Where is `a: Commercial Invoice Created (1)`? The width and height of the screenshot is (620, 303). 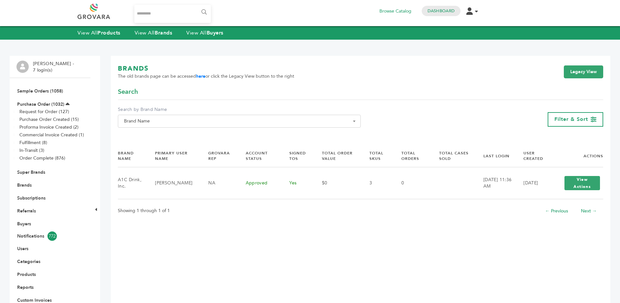
a: Commercial Invoice Created (1) is located at coordinates (52, 135).